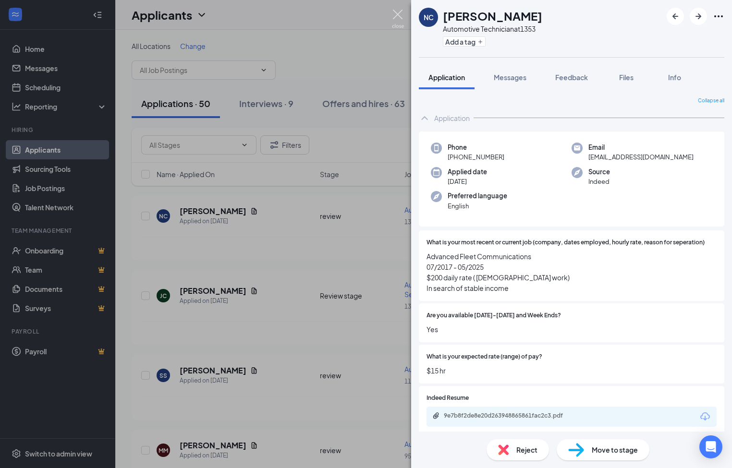  I want to click on span: What is your expected rate (range) of pay?, so click(484, 357).